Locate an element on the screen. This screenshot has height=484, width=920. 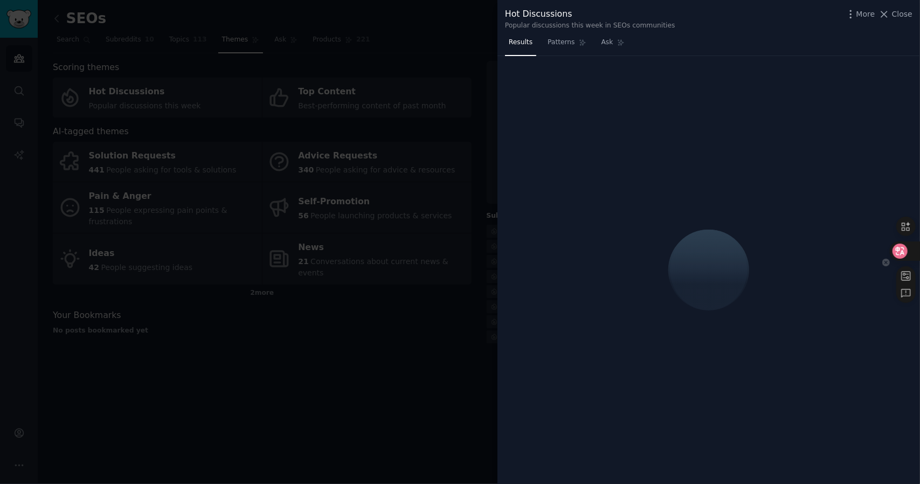
div: Popular discussions this week in SEOs communities is located at coordinates (590, 26).